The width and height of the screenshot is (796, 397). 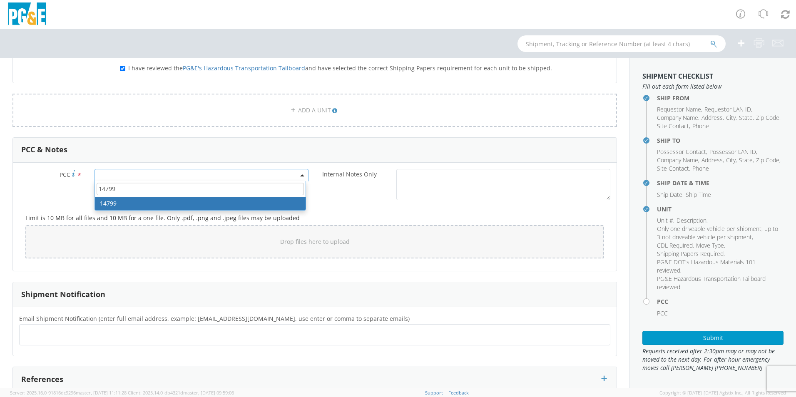 What do you see at coordinates (720, 140) in the screenshot?
I see `h4: Ship To` at bounding box center [720, 140].